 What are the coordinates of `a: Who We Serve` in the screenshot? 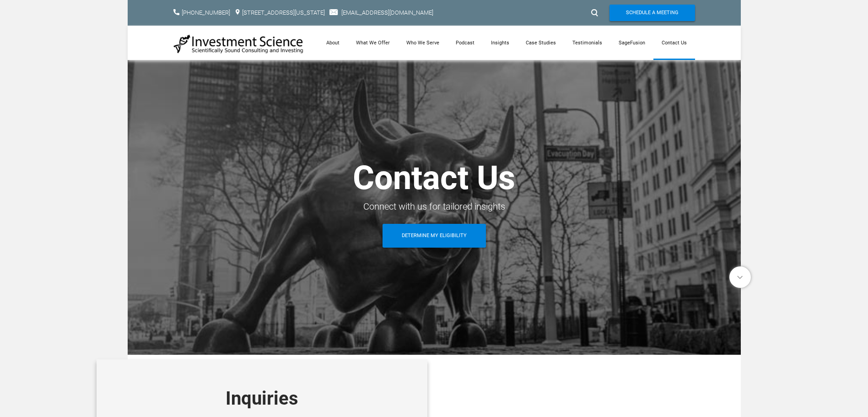 It's located at (423, 43).